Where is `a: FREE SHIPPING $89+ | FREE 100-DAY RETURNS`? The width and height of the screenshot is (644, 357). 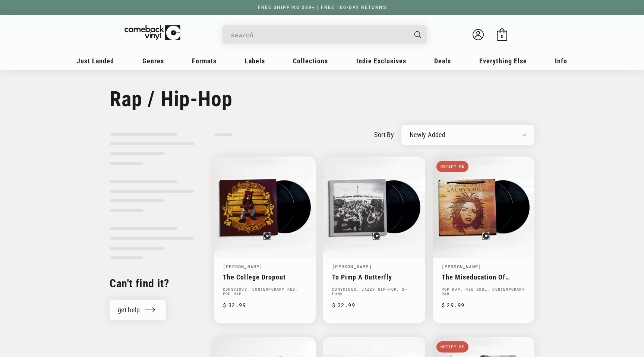 a: FREE SHIPPING $89+ | FREE 100-DAY RETURNS is located at coordinates (322, 8).